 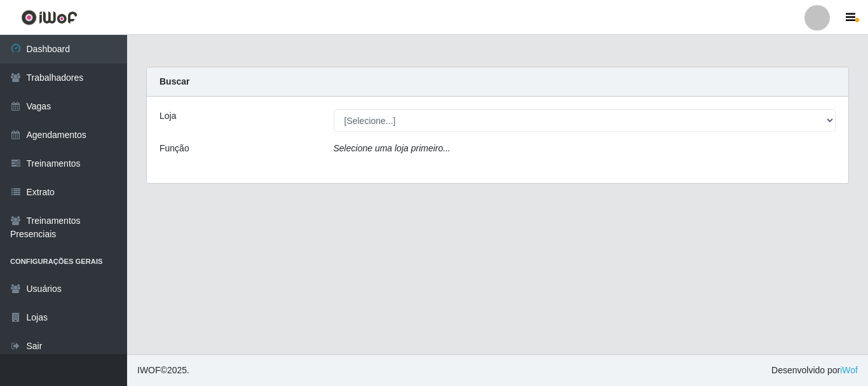 I want to click on label: Loja, so click(x=168, y=116).